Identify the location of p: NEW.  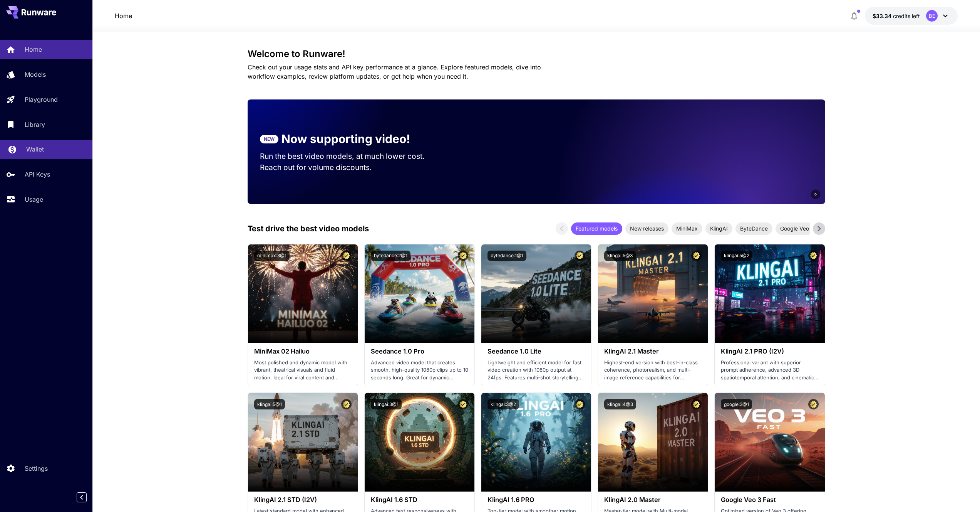
(269, 139).